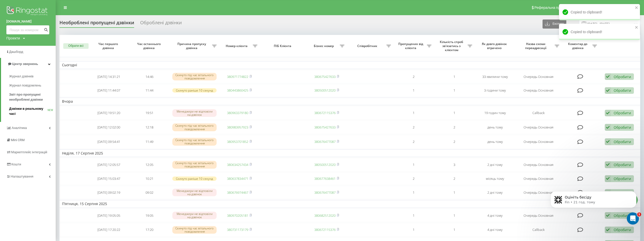  I want to click on button: Експорт, so click(554, 24).